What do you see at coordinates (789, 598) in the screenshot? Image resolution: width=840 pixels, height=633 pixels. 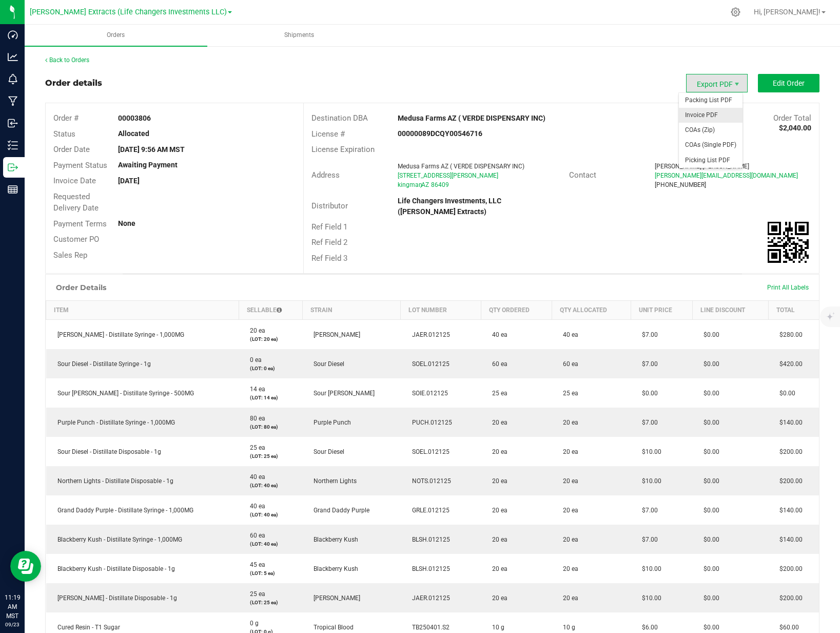 I see `span: $200.00` at bounding box center [789, 598].